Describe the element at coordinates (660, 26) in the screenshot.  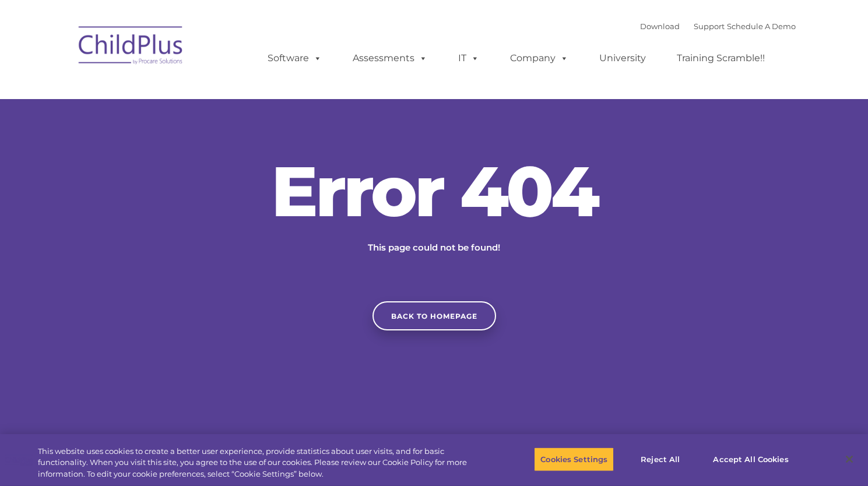
I see `a: Download` at that location.